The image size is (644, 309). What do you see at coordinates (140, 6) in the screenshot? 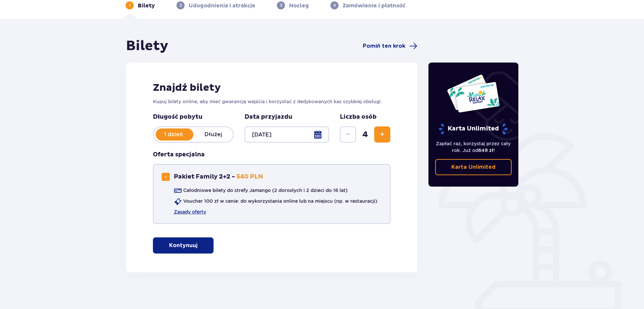
I see `div: 1Bilety` at bounding box center [140, 6].